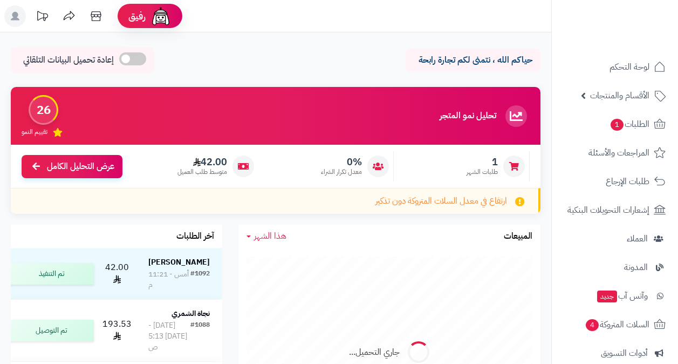 This screenshot has width=678, height=364. Describe the element at coordinates (51, 274) in the screenshot. I see `div: تم التنفيذ` at that location.